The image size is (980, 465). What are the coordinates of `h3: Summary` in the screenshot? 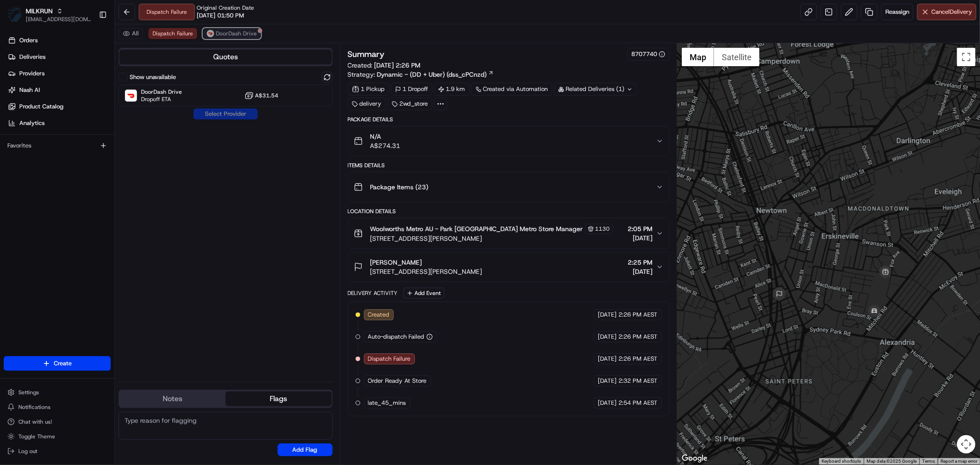 It's located at (366, 54).